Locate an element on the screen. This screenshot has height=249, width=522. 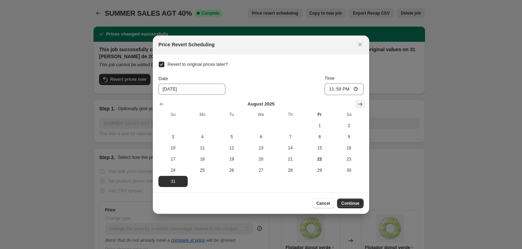
th: Monday is located at coordinates (202, 115).